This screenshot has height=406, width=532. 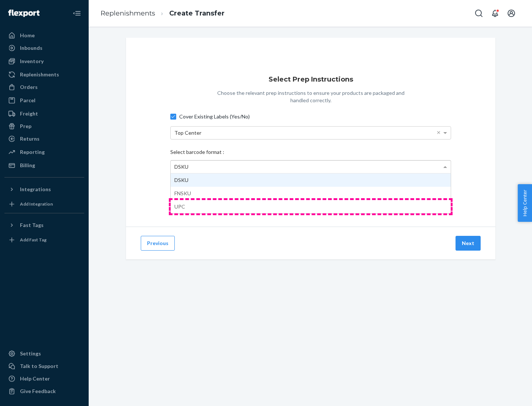 What do you see at coordinates (35, 189) in the screenshot?
I see `div: Integrations` at bounding box center [35, 189].